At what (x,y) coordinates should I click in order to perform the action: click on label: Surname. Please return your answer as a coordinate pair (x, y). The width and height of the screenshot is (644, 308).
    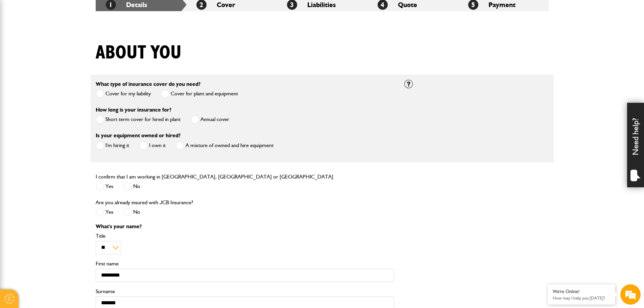
    Looking at the image, I should click on (245, 292).